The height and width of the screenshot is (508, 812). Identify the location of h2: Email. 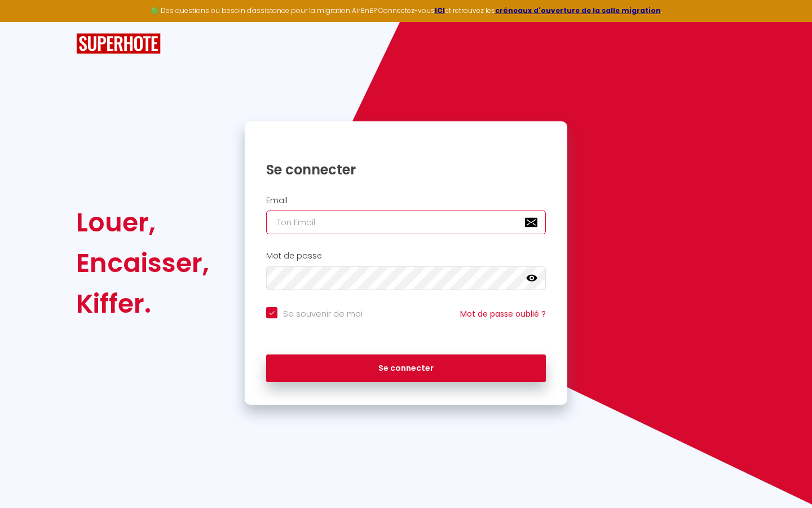
(406, 200).